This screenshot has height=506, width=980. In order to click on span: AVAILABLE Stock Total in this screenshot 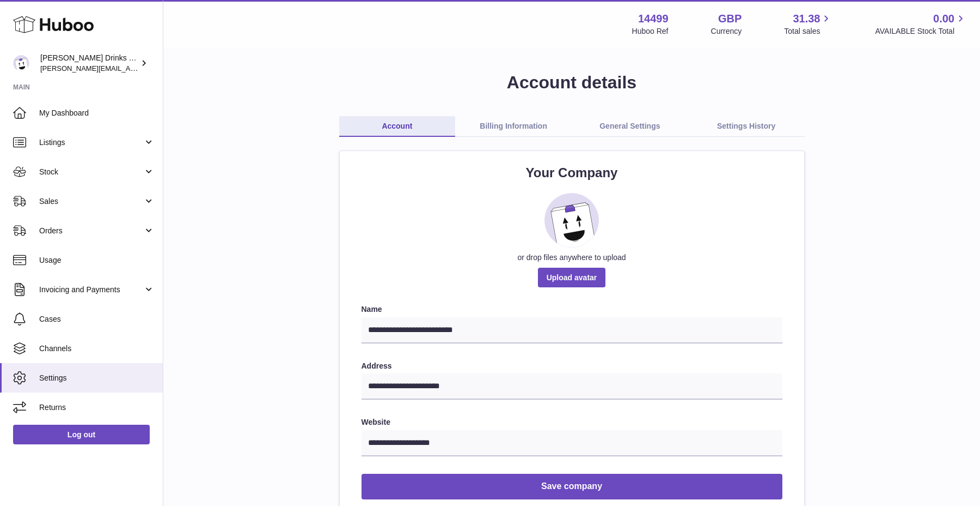, I will do `click(921, 31)`.